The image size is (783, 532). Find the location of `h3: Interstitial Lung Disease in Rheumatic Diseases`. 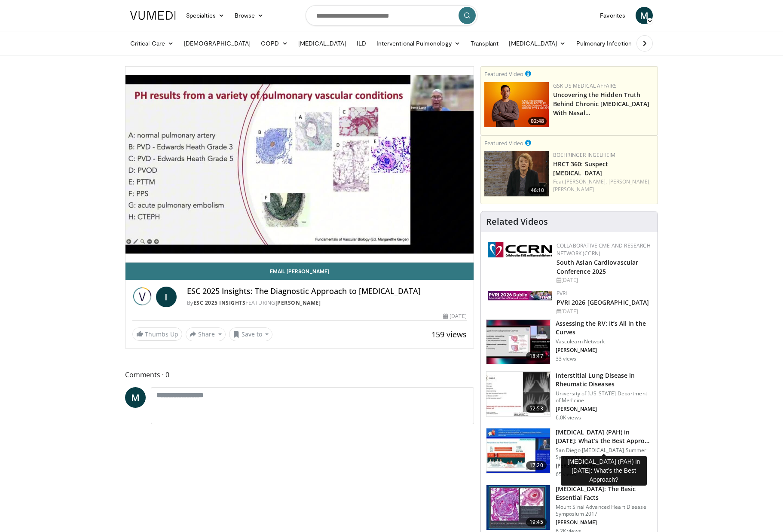

h3: Interstitial Lung Disease in Rheumatic Diseases is located at coordinates (603, 380).